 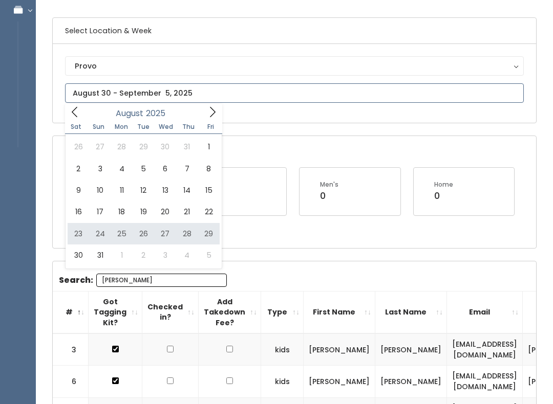 What do you see at coordinates (339, 312) in the screenshot?
I see `th: First Name: activate to sort column ascending` at bounding box center [339, 312].